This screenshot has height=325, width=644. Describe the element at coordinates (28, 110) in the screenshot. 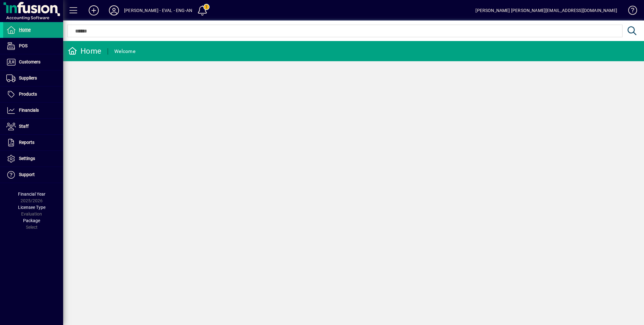

I see `span: Financials` at that location.